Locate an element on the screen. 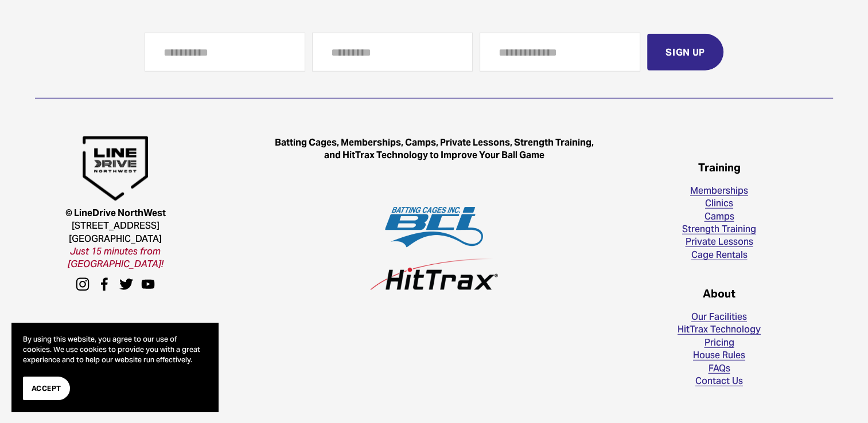 The width and height of the screenshot is (868, 423). a: House Rules is located at coordinates (719, 355).